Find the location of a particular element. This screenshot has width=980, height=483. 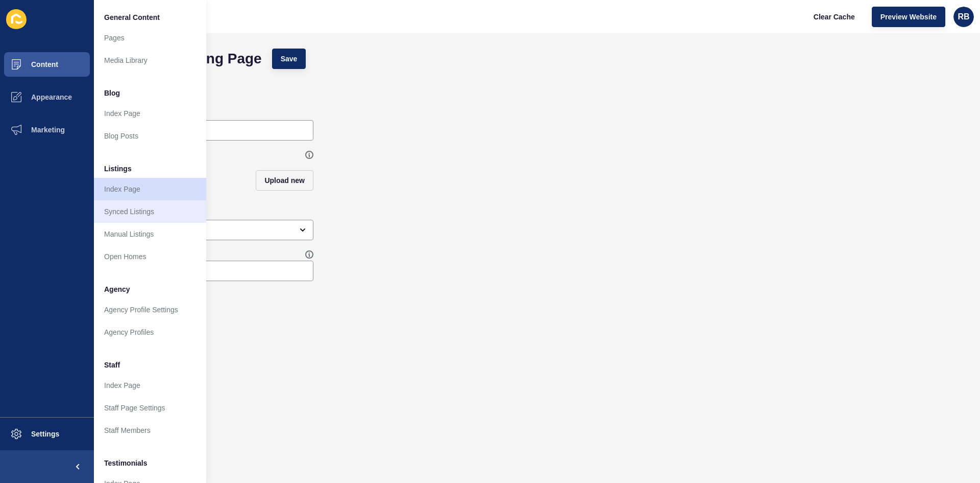

span: Clear Cache is located at coordinates (834, 17).